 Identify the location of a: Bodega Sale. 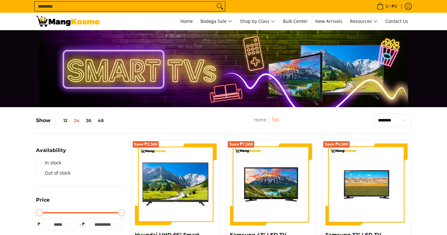
(216, 21).